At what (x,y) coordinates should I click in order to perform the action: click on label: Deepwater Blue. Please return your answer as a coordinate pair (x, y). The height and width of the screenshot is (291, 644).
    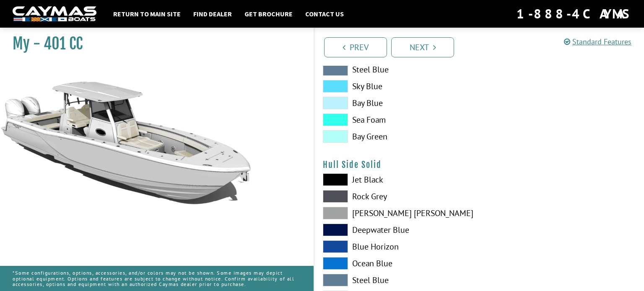
    Looking at the image, I should click on (397, 230).